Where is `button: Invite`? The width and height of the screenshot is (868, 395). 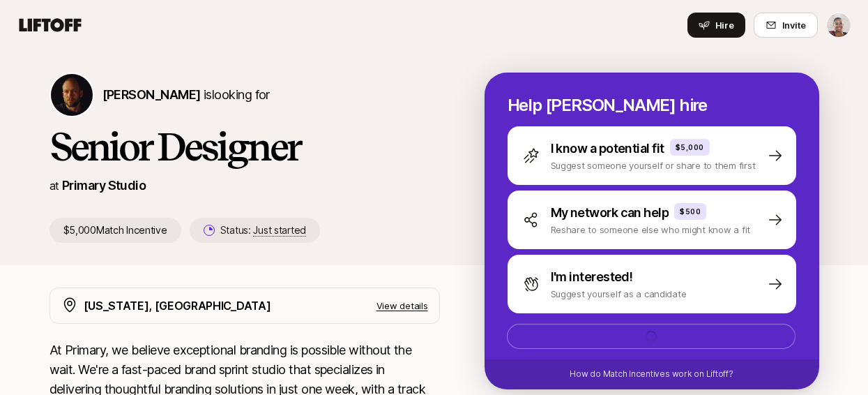
button: Invite is located at coordinates (786, 25).